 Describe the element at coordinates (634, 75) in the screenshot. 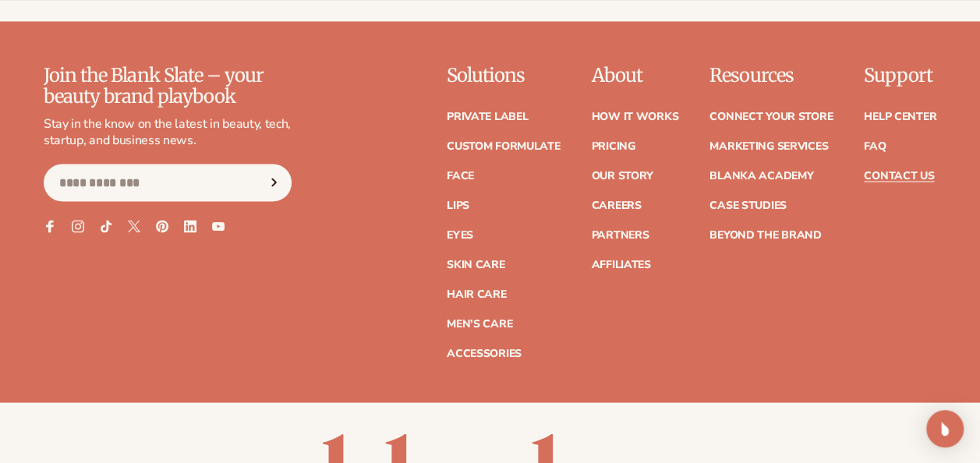

I see `p: About` at that location.